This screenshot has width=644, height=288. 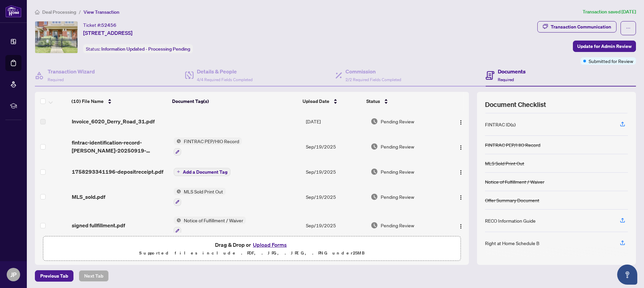 What do you see at coordinates (252, 245) in the screenshot?
I see `span: Drag & Drop or` at bounding box center [252, 245].